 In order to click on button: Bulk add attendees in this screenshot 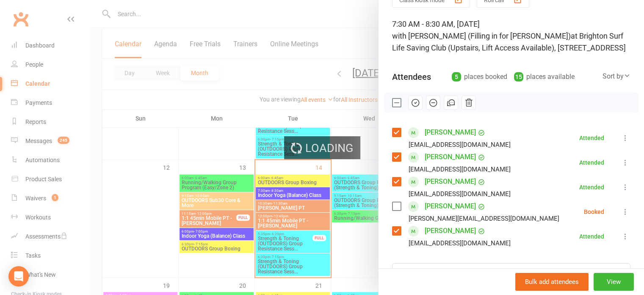, I will do `click(552, 281)`.